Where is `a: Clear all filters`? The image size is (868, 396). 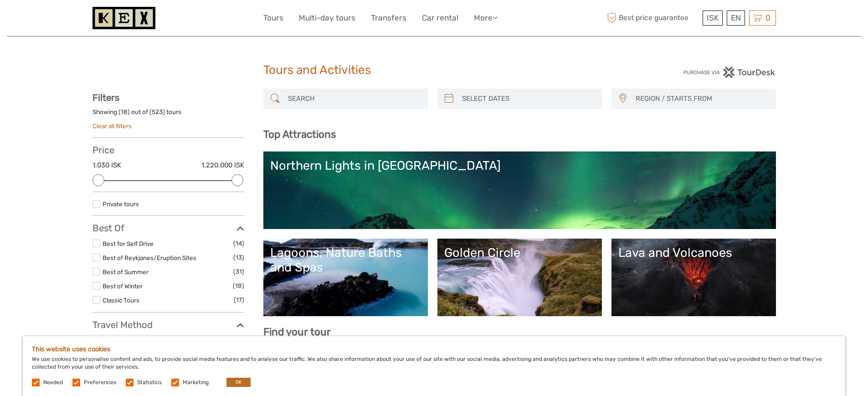 a: Clear all filters is located at coordinates (112, 126).